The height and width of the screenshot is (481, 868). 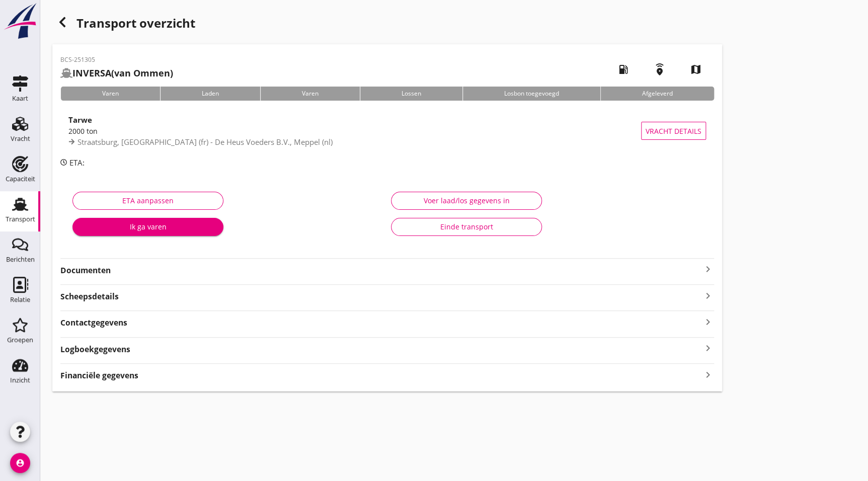 I want to click on div: Lossen, so click(x=411, y=94).